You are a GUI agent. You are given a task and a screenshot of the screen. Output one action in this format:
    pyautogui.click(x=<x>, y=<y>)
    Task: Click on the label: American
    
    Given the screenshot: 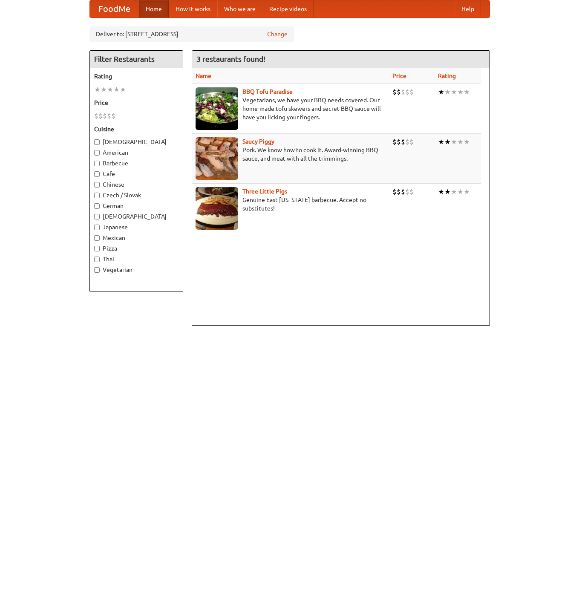 What is the action you would take?
    pyautogui.click(x=136, y=153)
    